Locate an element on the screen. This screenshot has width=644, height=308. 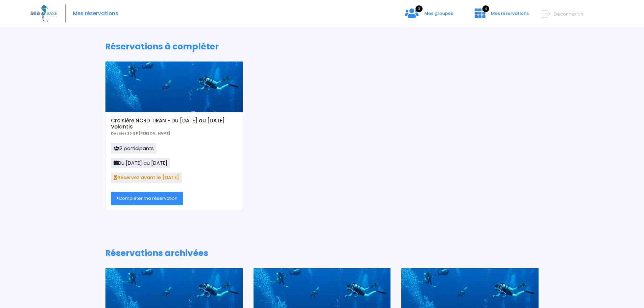
span: Déconnexion is located at coordinates (569, 14).